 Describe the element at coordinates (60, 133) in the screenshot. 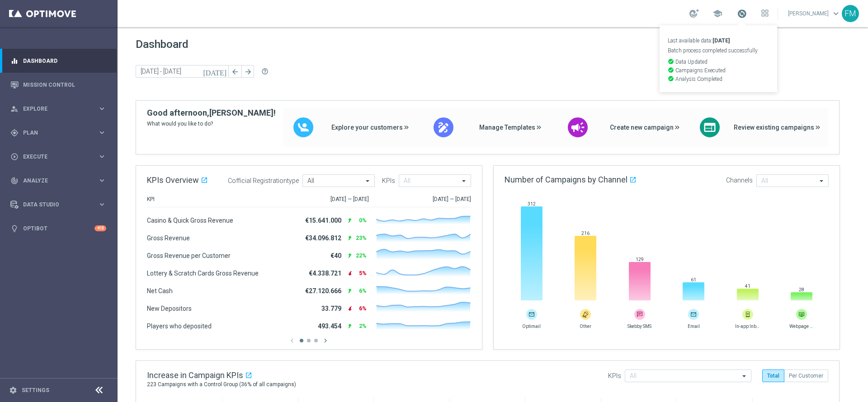

I see `span: Plan` at that location.